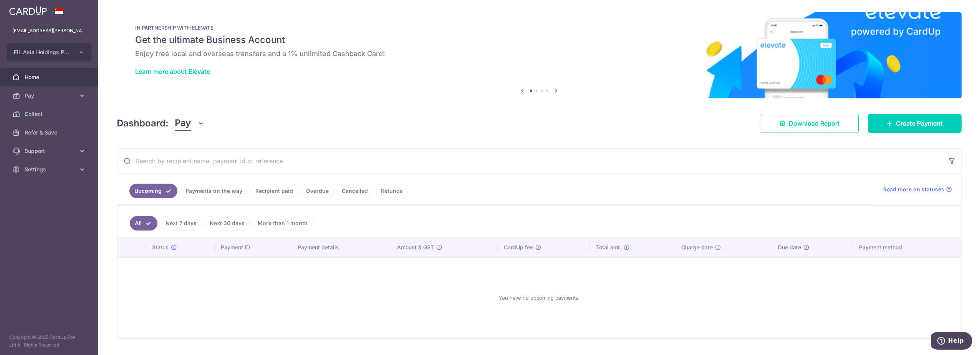 This screenshot has height=355, width=980. I want to click on button: FIL Asia Holdings Pte Limited, so click(49, 52).